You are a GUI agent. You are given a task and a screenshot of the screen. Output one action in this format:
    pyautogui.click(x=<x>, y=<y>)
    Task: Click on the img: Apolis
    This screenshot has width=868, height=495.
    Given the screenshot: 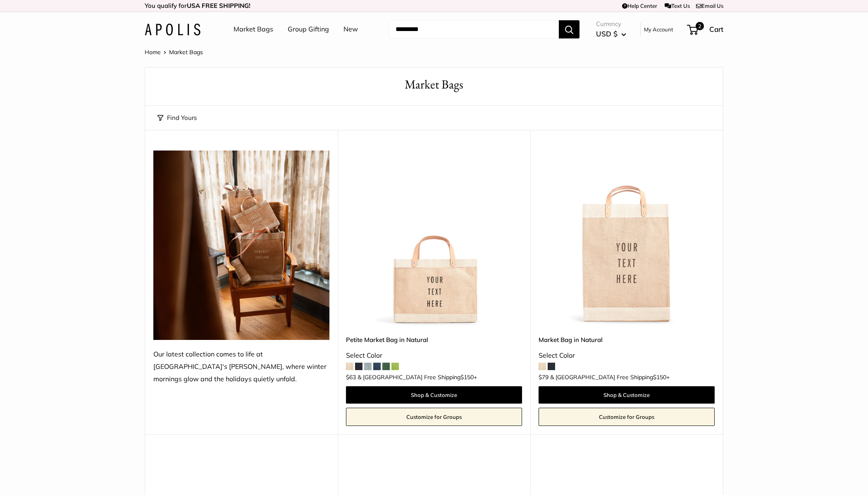 What is the action you would take?
    pyautogui.click(x=172, y=30)
    